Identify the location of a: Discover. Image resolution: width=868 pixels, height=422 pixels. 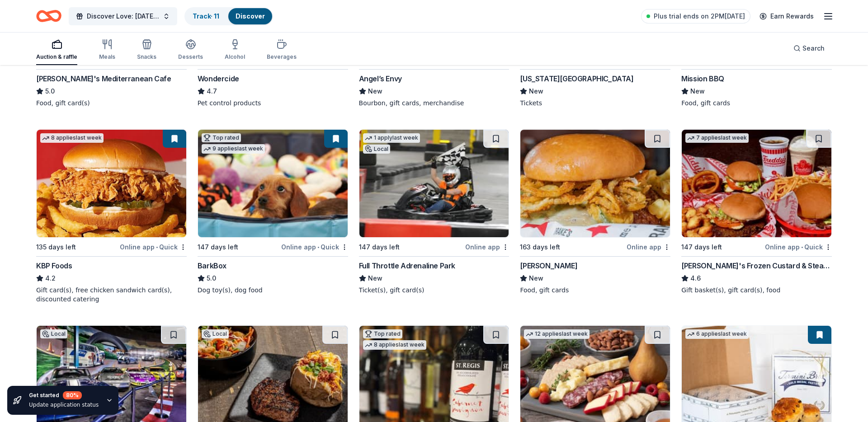
(250, 15).